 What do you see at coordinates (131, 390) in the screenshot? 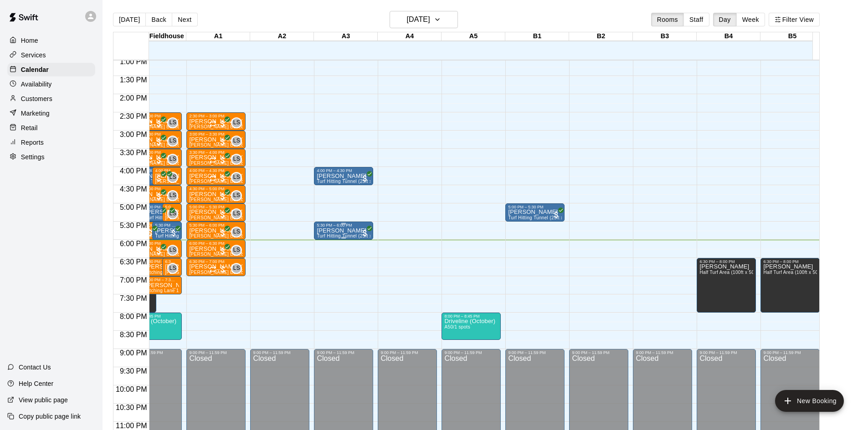
I see `span: 10:00 PM` at bounding box center [131, 390].